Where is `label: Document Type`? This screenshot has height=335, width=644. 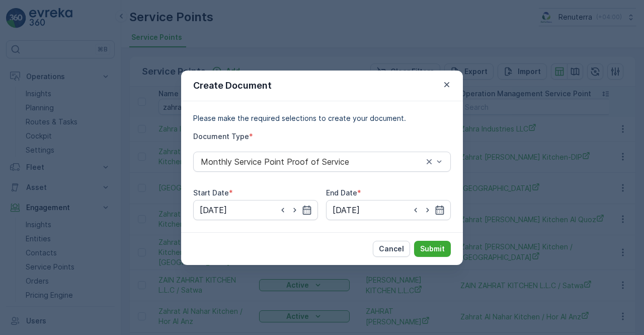 label: Document Type is located at coordinates (221, 136).